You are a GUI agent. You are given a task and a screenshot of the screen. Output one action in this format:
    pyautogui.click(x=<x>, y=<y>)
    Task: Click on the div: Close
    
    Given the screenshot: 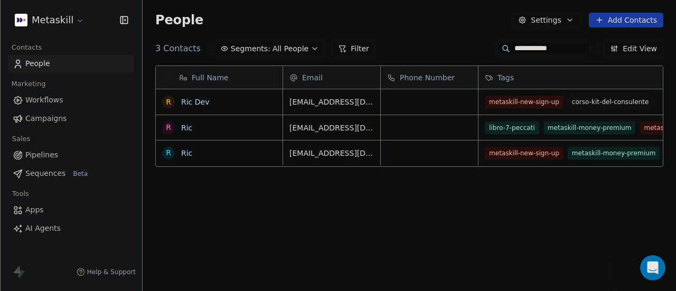 What is the action you would take?
    pyautogui.click(x=195, y=14)
    